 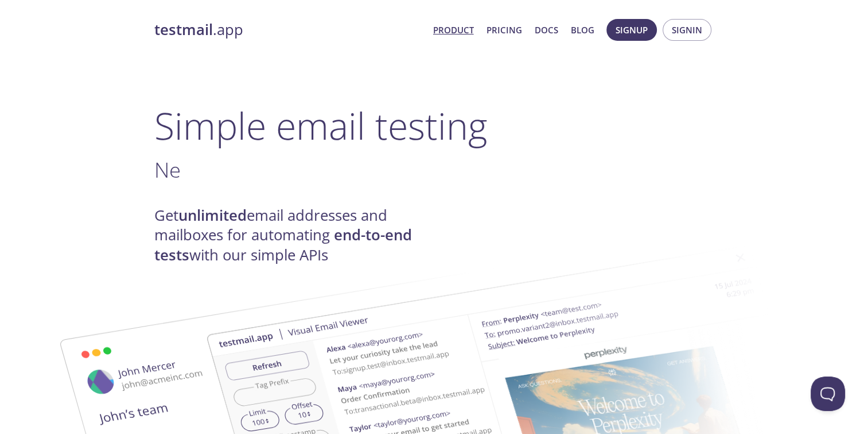 I want to click on a: Product, so click(x=454, y=30).